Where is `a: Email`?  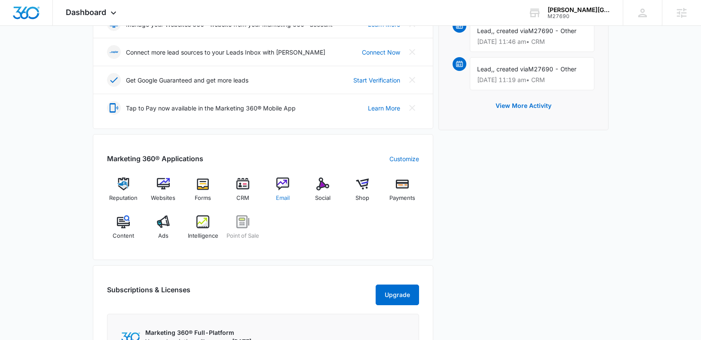 a: Email is located at coordinates (283, 193).